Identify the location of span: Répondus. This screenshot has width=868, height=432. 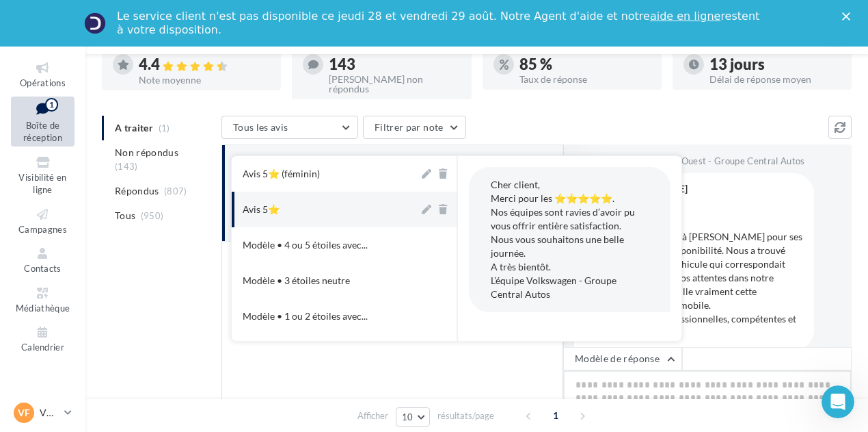
(137, 191).